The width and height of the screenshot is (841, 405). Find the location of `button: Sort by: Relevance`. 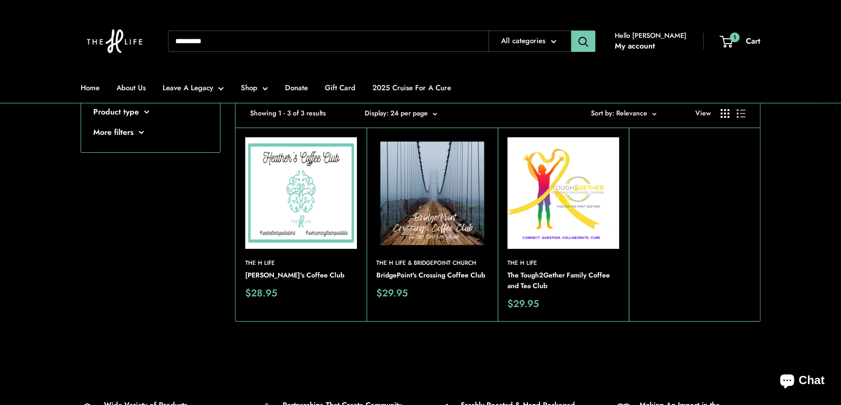

button: Sort by: Relevance is located at coordinates (623, 113).